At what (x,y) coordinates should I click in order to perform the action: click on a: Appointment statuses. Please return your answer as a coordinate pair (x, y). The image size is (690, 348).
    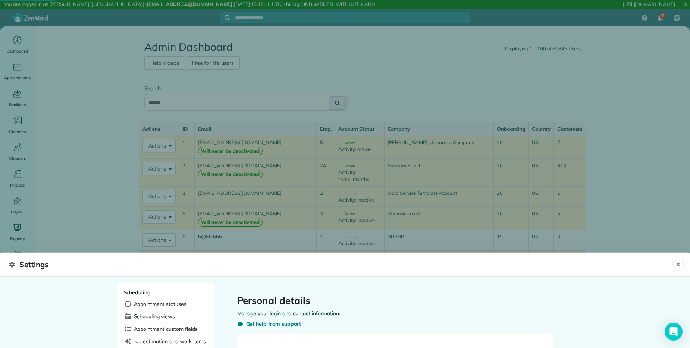
    Looking at the image, I should click on (166, 304).